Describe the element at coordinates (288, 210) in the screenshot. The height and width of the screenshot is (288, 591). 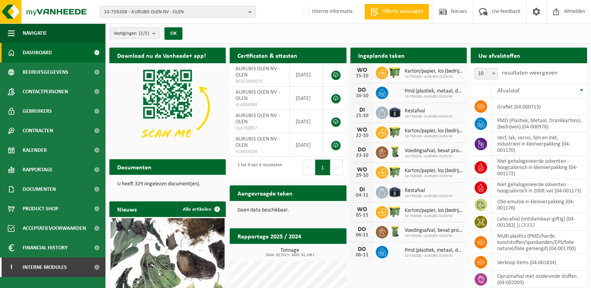
I see `p: Geen data beschikbaar.` at that location.